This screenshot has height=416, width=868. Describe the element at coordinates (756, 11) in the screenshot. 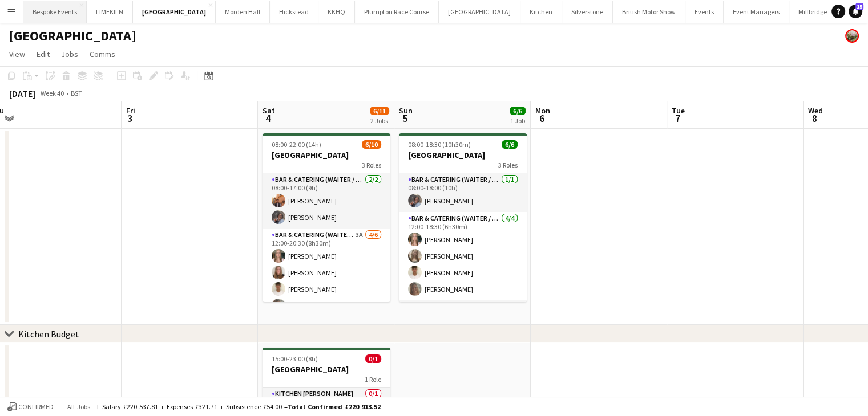

I see `button: Event Managers` at that location.